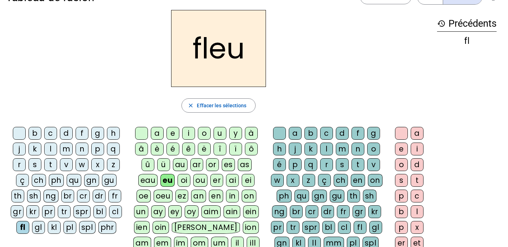 The height and width of the screenshot is (247, 508). I want to click on div: tr, so click(64, 212).